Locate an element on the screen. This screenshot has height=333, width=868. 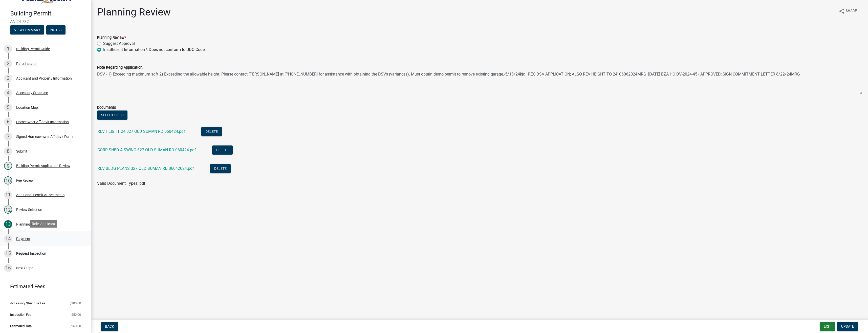
div: 14 is located at coordinates (8, 239).